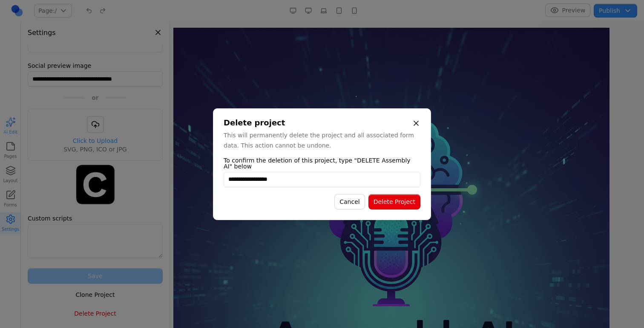 The width and height of the screenshot is (644, 328). What do you see at coordinates (322, 123) in the screenshot?
I see `h1: Delete project` at bounding box center [322, 123].